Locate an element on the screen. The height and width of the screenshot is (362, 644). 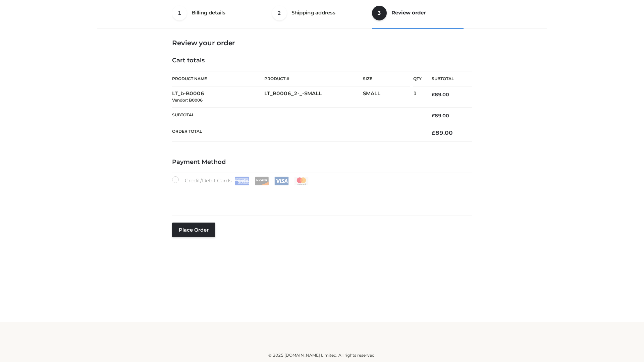
th: Product # is located at coordinates (314, 79).